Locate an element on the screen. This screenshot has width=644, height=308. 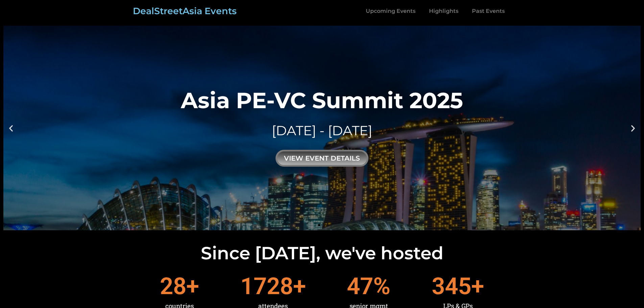
span: 47 is located at coordinates (360, 286).